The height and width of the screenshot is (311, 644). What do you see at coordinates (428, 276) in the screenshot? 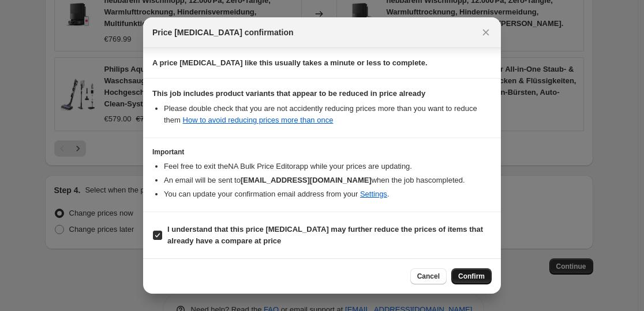
I see `button: Cancel` at bounding box center [428, 276].